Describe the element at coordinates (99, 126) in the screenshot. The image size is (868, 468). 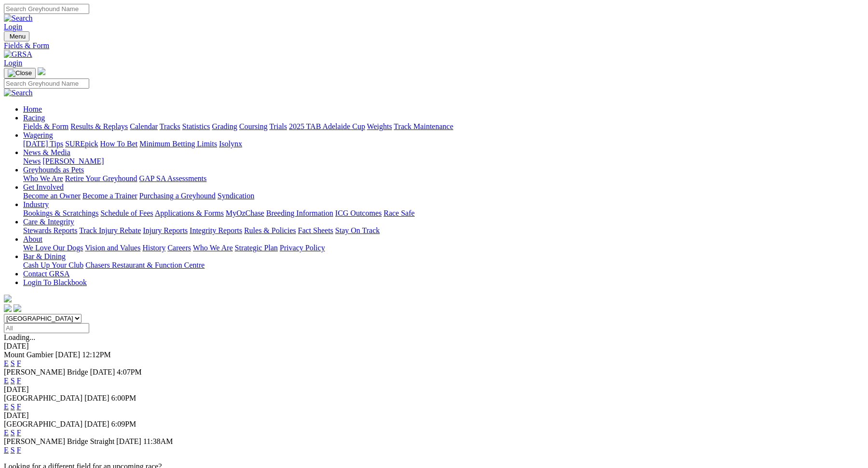
I see `a: Results & Replays` at that location.